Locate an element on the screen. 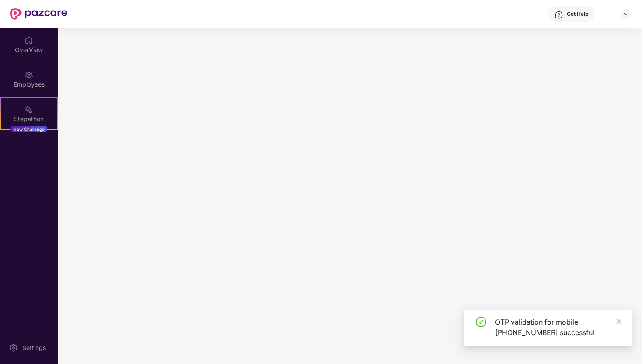 This screenshot has width=642, height=364. div: New Challenge is located at coordinates (29, 129).